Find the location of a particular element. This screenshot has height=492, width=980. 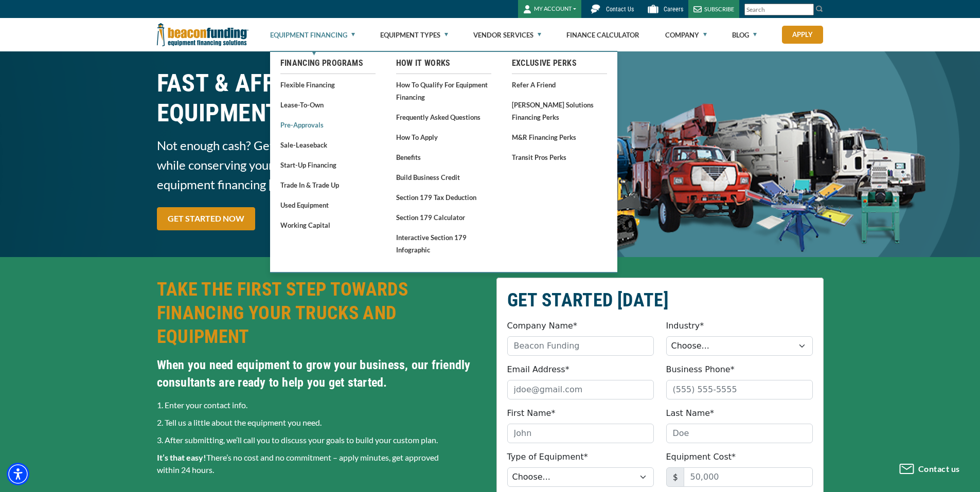

label: Type of Equipment* is located at coordinates (547, 457).